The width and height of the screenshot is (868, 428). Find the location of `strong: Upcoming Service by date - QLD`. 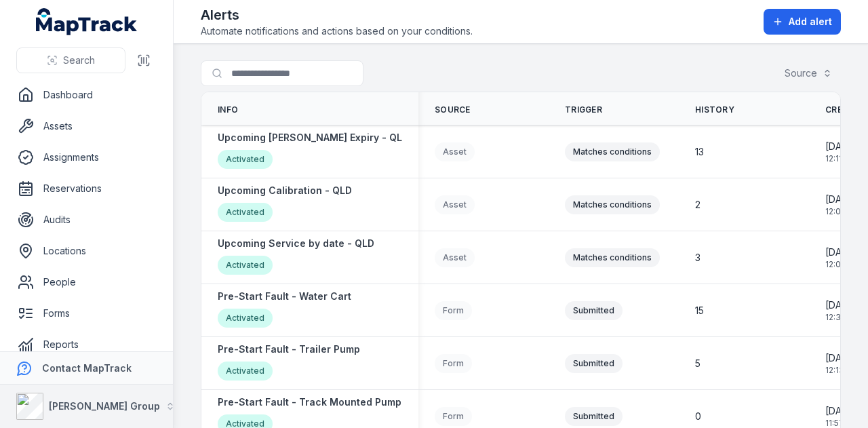

strong: Upcoming Service by date - QLD is located at coordinates (295, 243).